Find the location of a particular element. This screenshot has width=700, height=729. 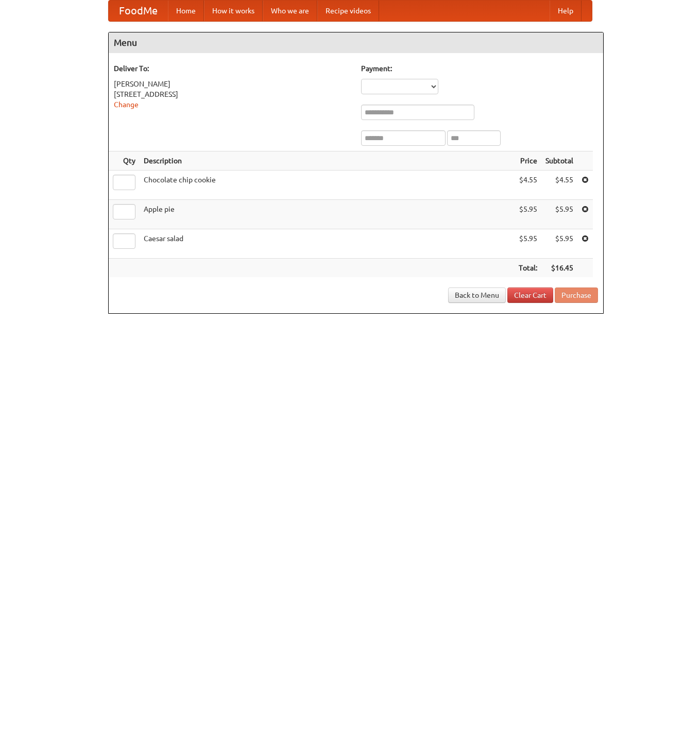

a: Back to Menu is located at coordinates (477, 295).